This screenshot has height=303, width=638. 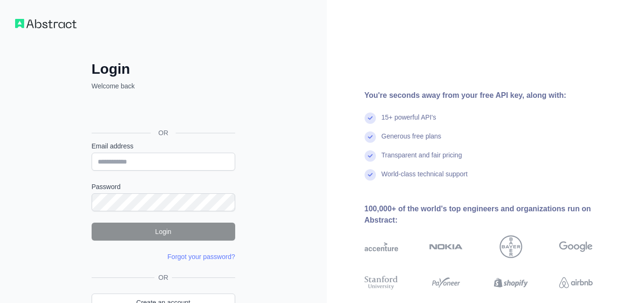 I want to click on label: Email address, so click(x=164, y=146).